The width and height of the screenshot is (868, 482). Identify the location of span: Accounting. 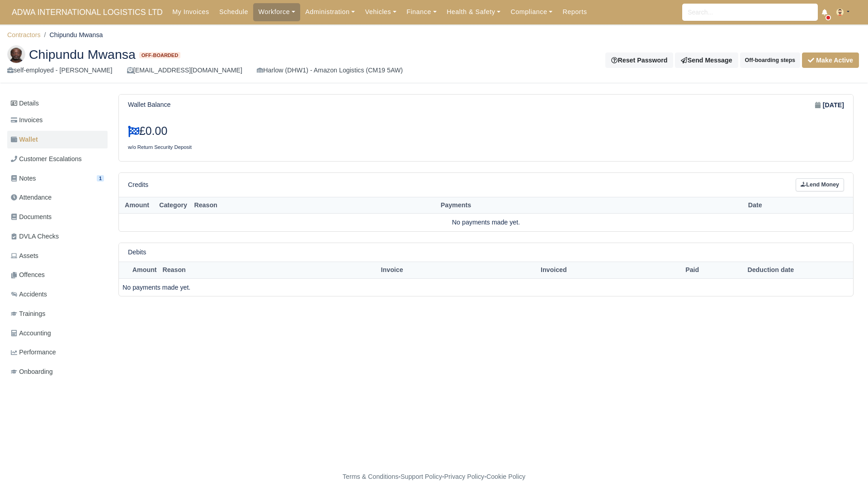
(31, 333).